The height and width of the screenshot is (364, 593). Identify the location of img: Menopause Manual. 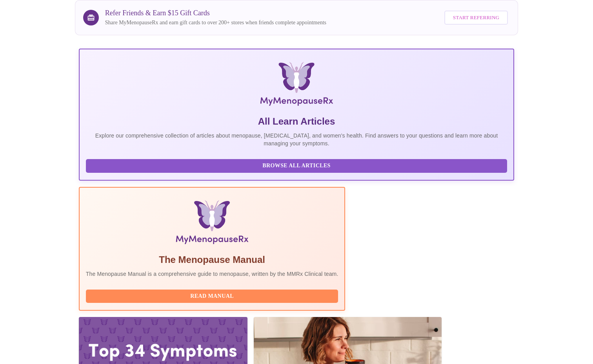
(212, 224).